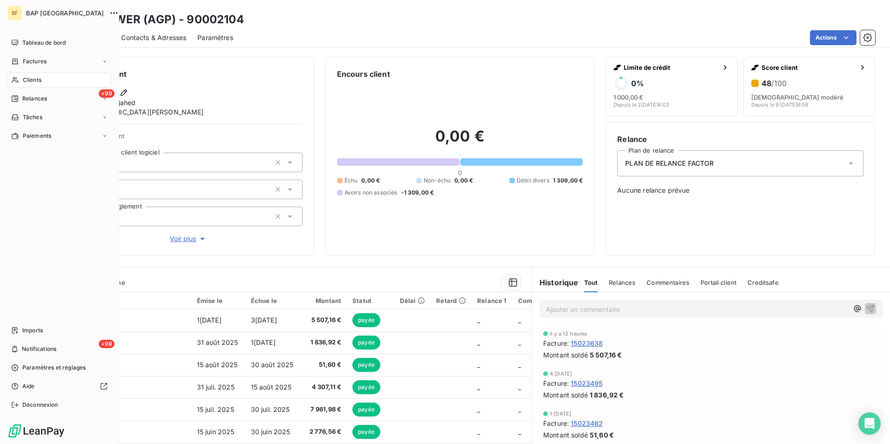  Describe the element at coordinates (28, 386) in the screenshot. I see `span: Aide` at that location.